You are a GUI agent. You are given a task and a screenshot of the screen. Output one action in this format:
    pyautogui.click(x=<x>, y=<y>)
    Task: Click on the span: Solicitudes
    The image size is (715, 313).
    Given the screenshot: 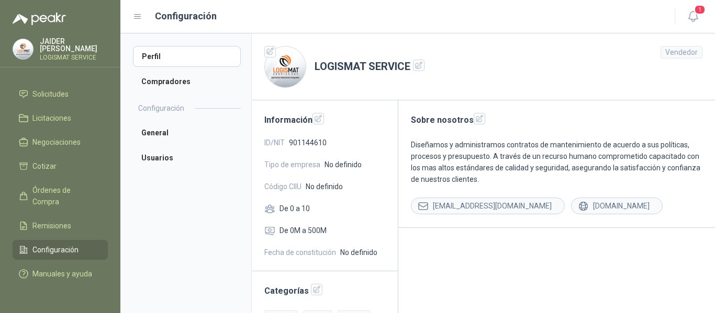 What is the action you would take?
    pyautogui.click(x=50, y=94)
    